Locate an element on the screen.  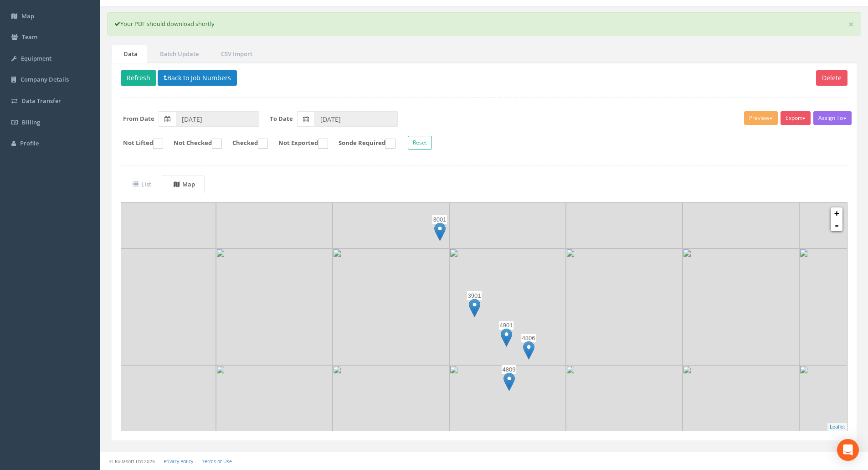
span: Data Transfer is located at coordinates (41, 101).